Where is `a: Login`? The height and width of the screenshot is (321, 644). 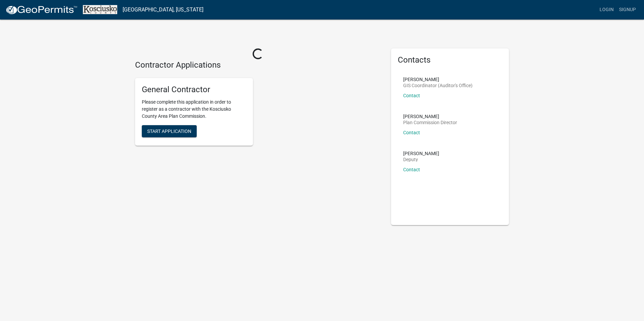
a: Login is located at coordinates (606, 10).